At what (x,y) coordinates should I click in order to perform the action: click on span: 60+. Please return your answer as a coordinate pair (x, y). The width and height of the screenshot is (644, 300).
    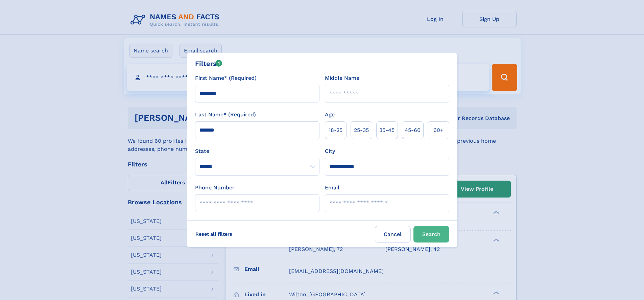
    Looking at the image, I should click on (439, 130).